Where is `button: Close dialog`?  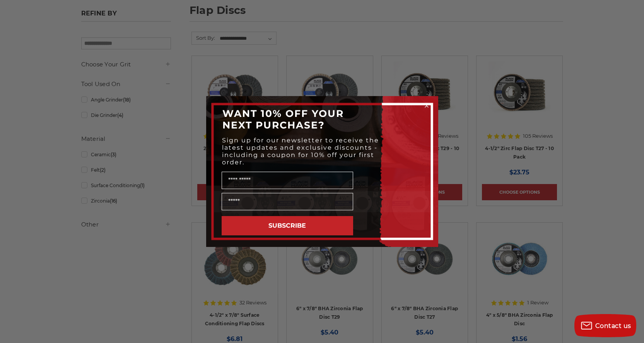 button: Close dialog is located at coordinates (427, 106).